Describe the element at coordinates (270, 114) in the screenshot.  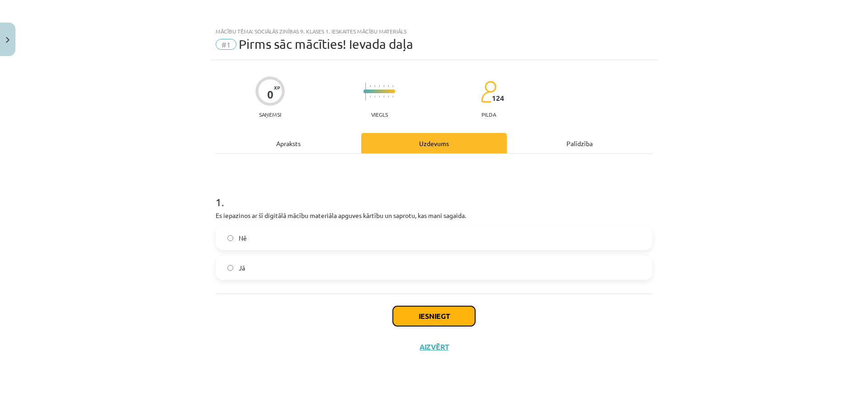
I see `p: Saņemsi` at that location.